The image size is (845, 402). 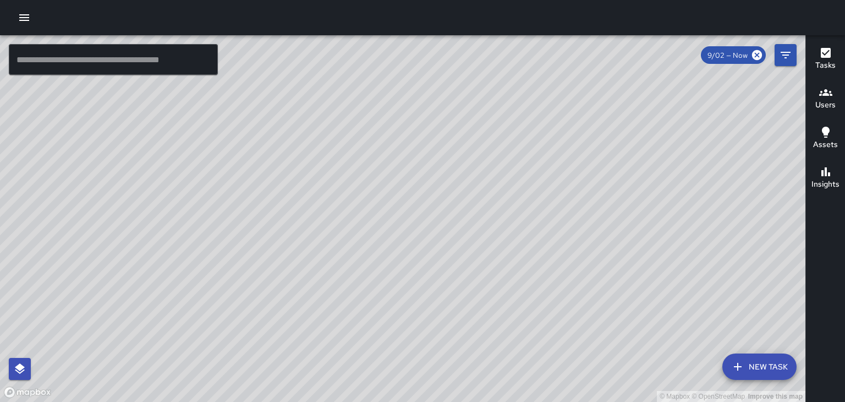 What do you see at coordinates (734, 55) in the screenshot?
I see `div: 9/02 — Now` at bounding box center [734, 55].